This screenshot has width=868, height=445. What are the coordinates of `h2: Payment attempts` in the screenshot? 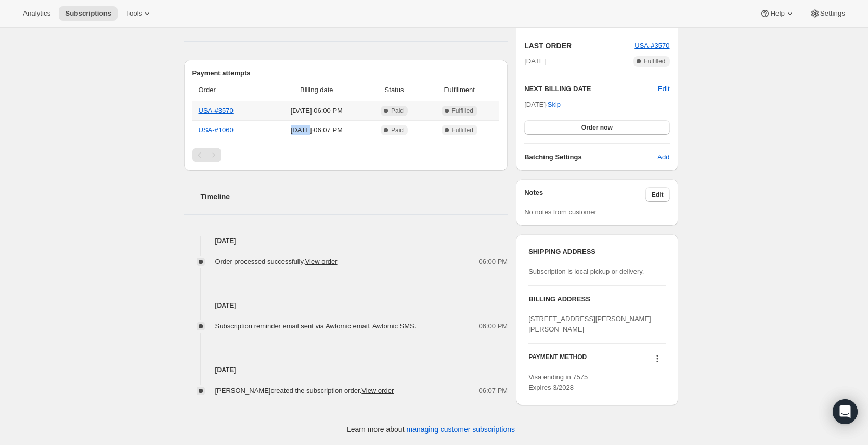 It's located at (346, 73).